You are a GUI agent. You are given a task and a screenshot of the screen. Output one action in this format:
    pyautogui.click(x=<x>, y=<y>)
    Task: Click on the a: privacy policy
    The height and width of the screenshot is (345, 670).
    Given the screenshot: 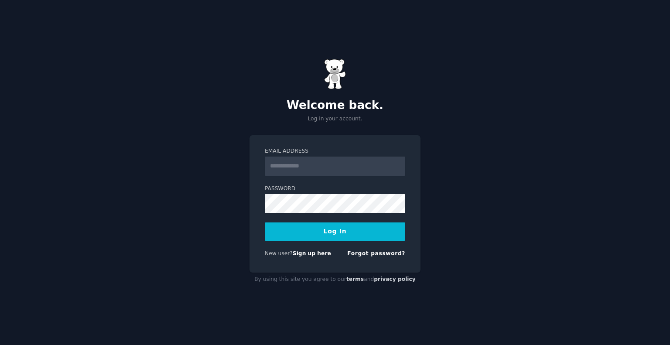 What is the action you would take?
    pyautogui.click(x=395, y=279)
    